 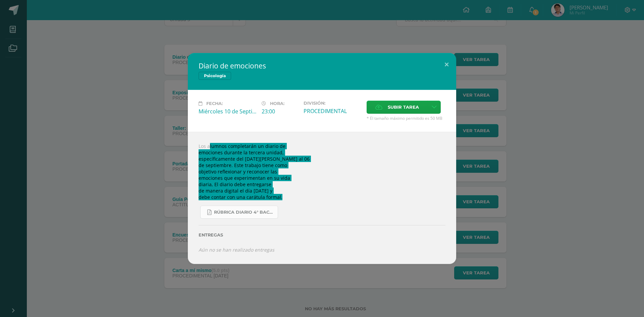 I want to click on div: PROCEDIMENTAL, so click(x=333, y=111).